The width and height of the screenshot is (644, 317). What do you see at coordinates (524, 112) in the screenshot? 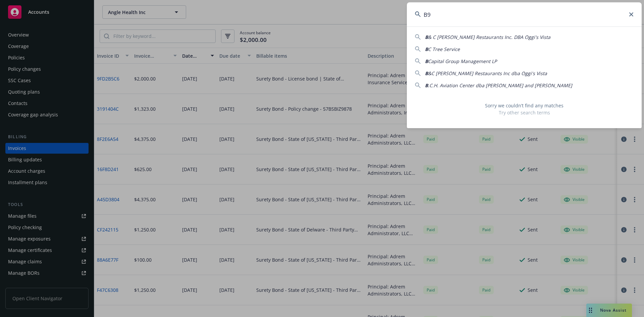
I see `span: Try other search terms` at bounding box center [524, 112].